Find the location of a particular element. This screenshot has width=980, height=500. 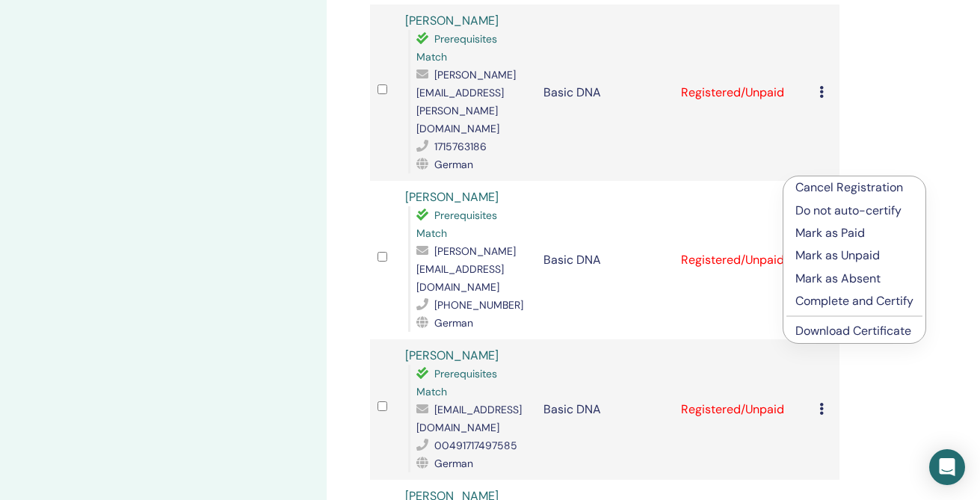

a: Download Certificate is located at coordinates (854, 330).